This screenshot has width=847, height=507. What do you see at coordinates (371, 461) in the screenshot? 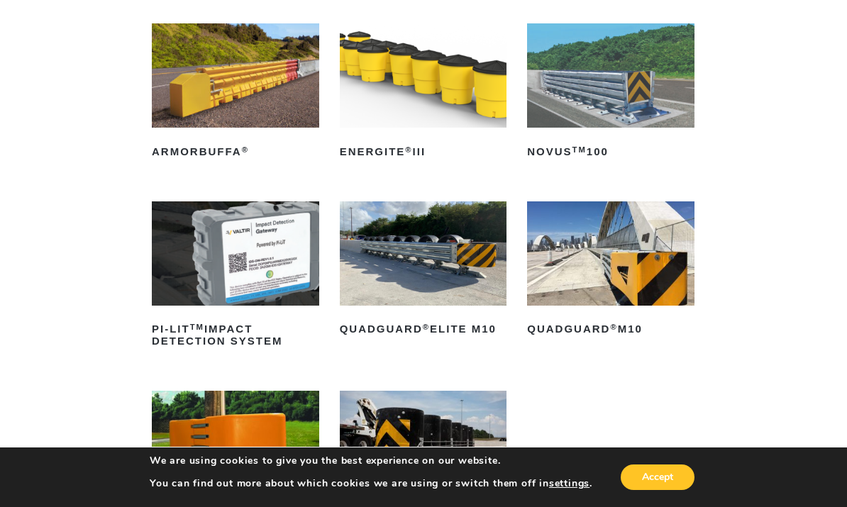
I see `p: We are using cookies to give you the best experience on our website.` at bounding box center [371, 461].